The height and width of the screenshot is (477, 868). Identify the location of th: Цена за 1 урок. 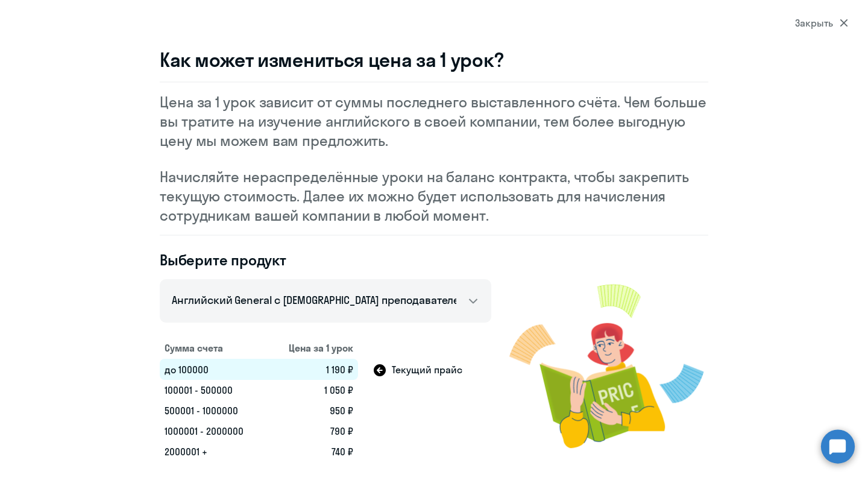
(313, 347).